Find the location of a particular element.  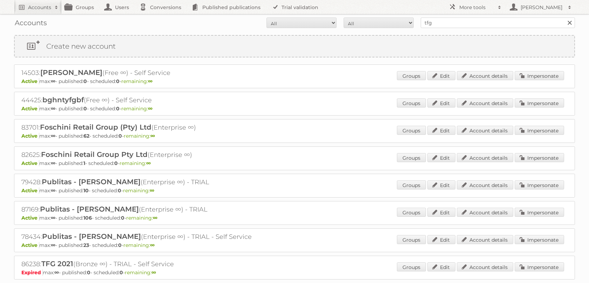

h2: 79428: (Enterprise ∞) - TRIAL is located at coordinates (144, 182).